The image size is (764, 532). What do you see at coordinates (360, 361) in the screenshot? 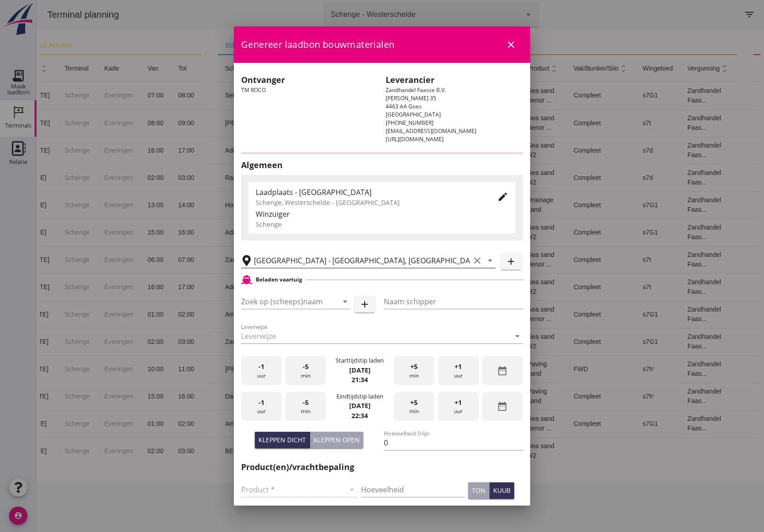
I see `div: Starttijdstip laden` at bounding box center [360, 361].